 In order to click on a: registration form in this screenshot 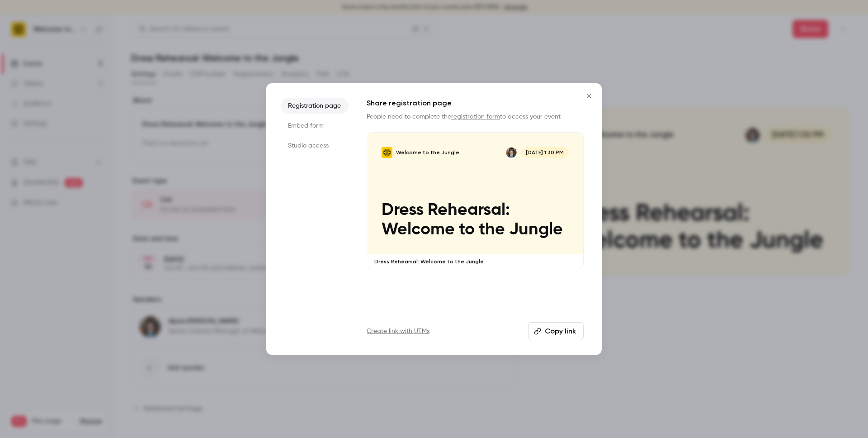, I will do `click(475, 117)`.